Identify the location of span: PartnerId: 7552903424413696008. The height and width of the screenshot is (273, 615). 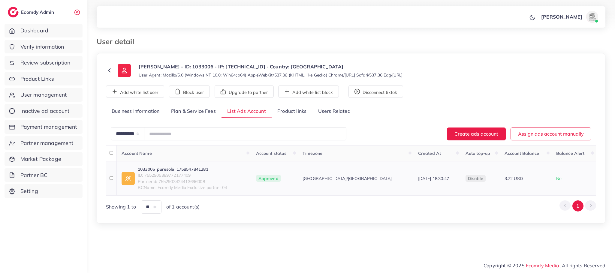
(182, 182).